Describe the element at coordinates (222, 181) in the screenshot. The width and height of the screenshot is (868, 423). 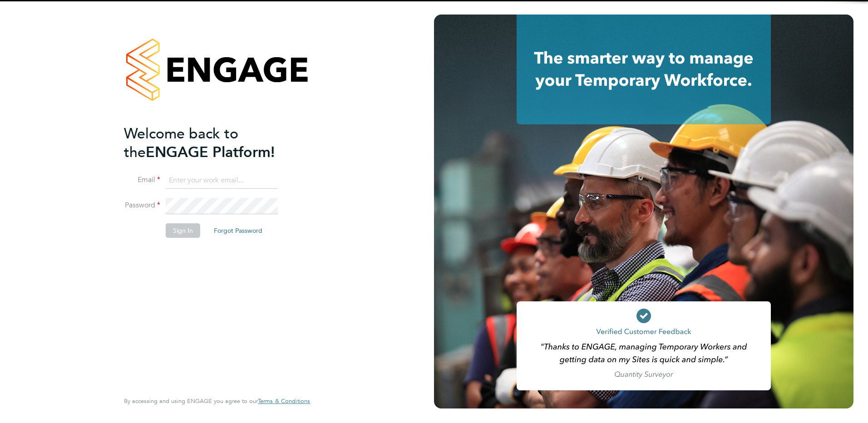
I see `input: Enter your work email...` at that location.